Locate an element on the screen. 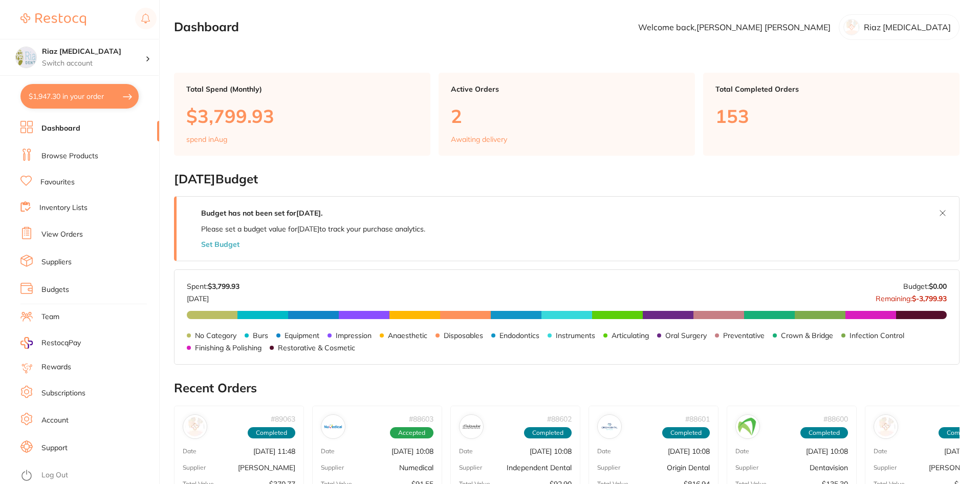 The height and width of the screenshot is (484, 980). p: Equipment is located at coordinates (302, 336).